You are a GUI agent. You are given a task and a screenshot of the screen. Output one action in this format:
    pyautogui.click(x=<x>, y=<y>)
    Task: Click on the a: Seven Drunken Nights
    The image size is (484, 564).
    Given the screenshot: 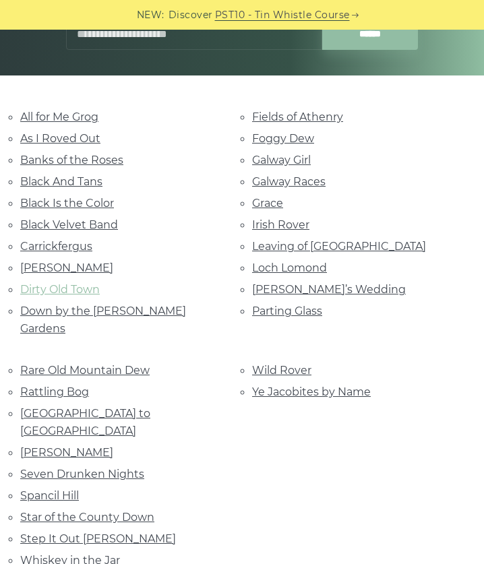 What is the action you would take?
    pyautogui.click(x=82, y=474)
    